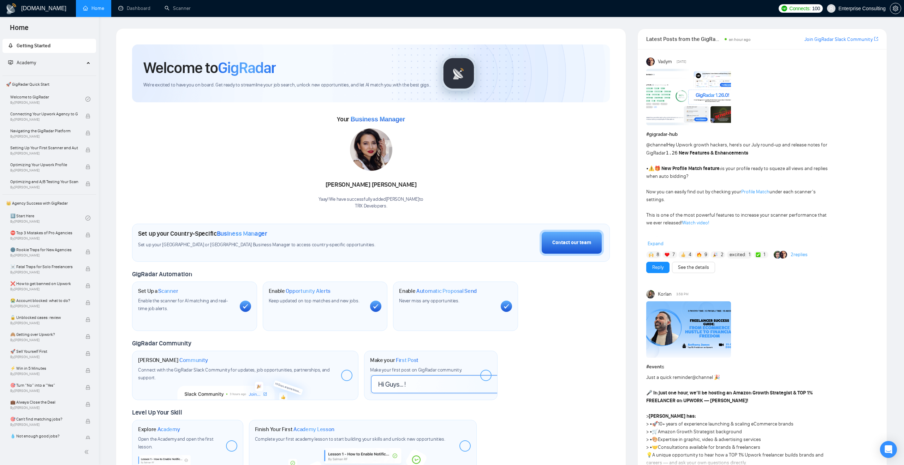 This screenshot has height=465, width=904. I want to click on span: fund-projection-screen, so click(11, 62).